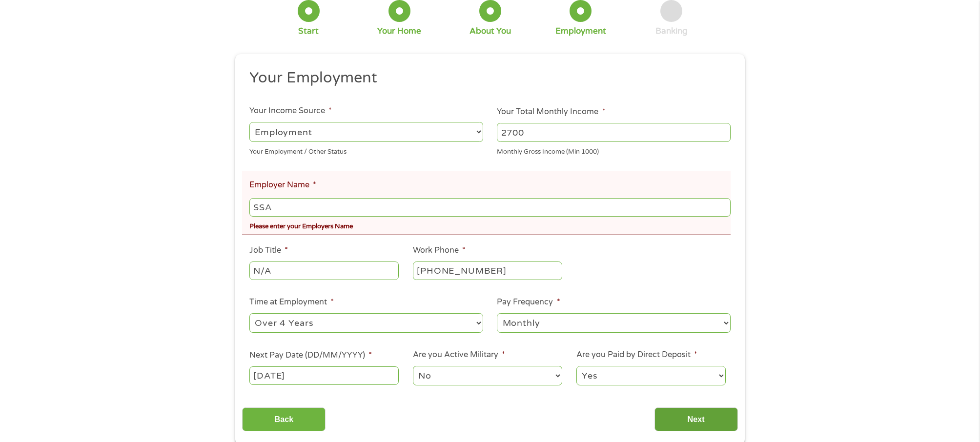 This screenshot has width=980, height=442. Describe the element at coordinates (636, 355) in the screenshot. I see `label: Are you Paid by Direct Deposit` at that location.